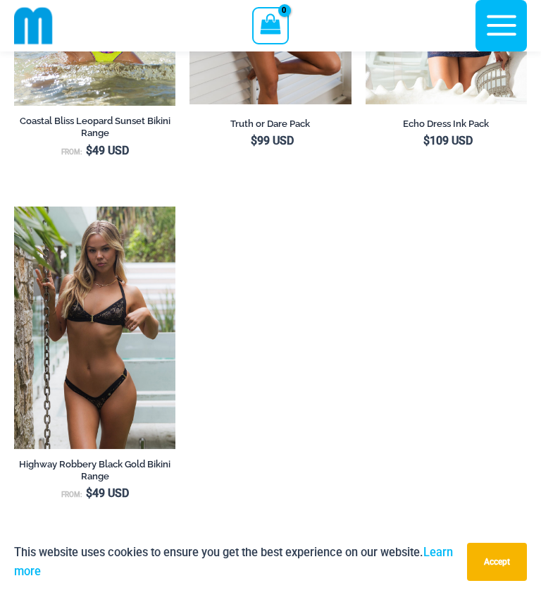 This screenshot has width=541, height=595. What do you see at coordinates (94, 328) in the screenshot?
I see `img: Highway Robbery Black Gold 359 Clip Top 439 Clip Bottom 01v2` at bounding box center [94, 328].